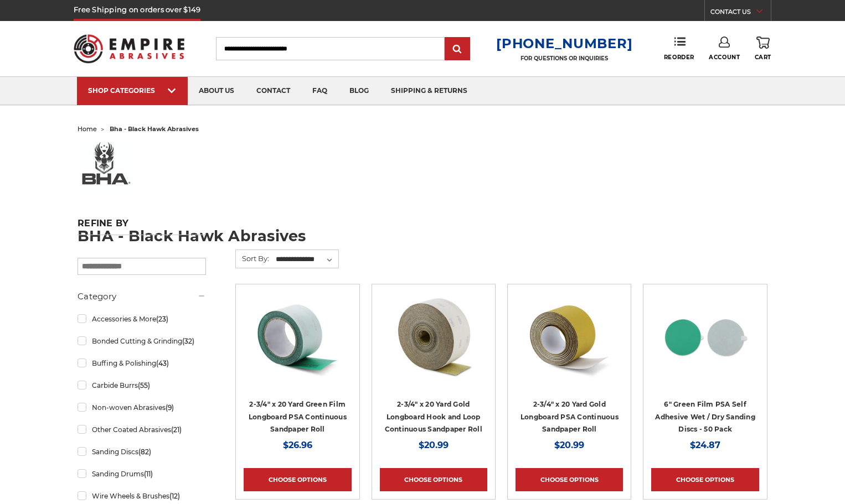  What do you see at coordinates (176, 430) in the screenshot?
I see `span: (21)` at bounding box center [176, 430].